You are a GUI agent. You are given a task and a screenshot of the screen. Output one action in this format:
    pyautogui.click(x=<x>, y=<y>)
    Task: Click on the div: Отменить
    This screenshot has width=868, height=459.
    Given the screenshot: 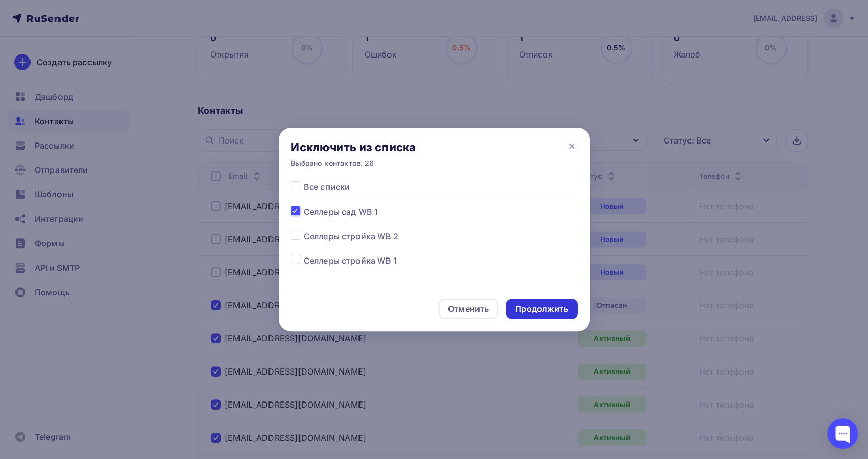 What is the action you would take?
    pyautogui.click(x=468, y=309)
    